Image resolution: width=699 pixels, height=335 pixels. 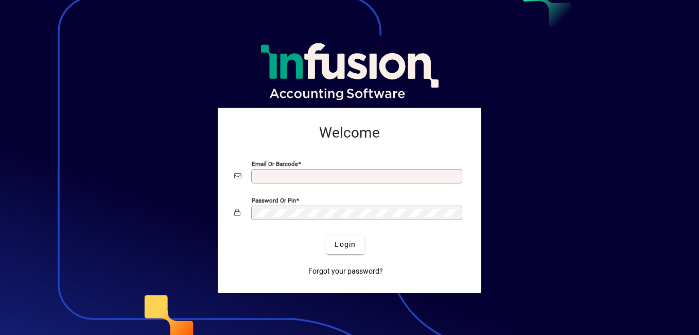 What do you see at coordinates (345, 245) in the screenshot?
I see `button: Login` at bounding box center [345, 245].